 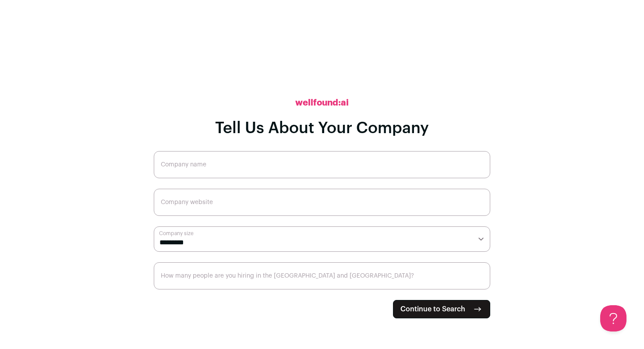 I want to click on h1: Tell Us About Your Company, so click(x=322, y=129).